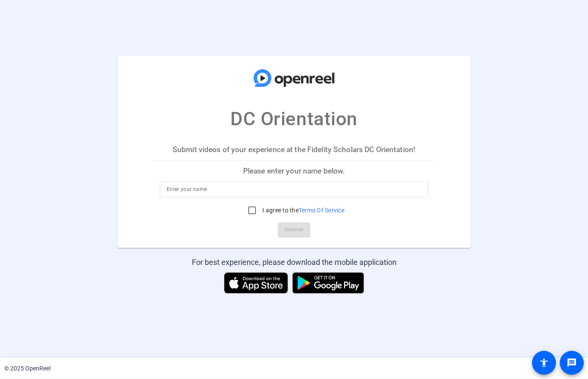 The height and width of the screenshot is (379, 588). What do you see at coordinates (303, 210) in the screenshot?
I see `label: I agree to the` at bounding box center [303, 210].